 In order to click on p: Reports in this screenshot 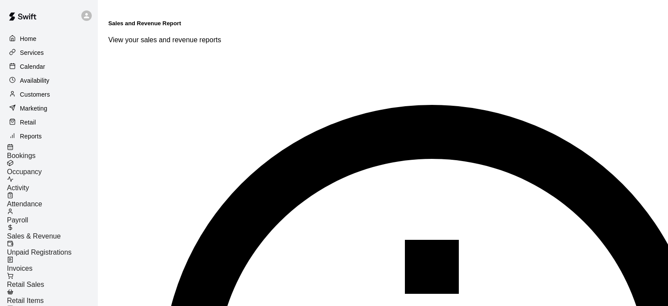, I will do `click(31, 136)`.